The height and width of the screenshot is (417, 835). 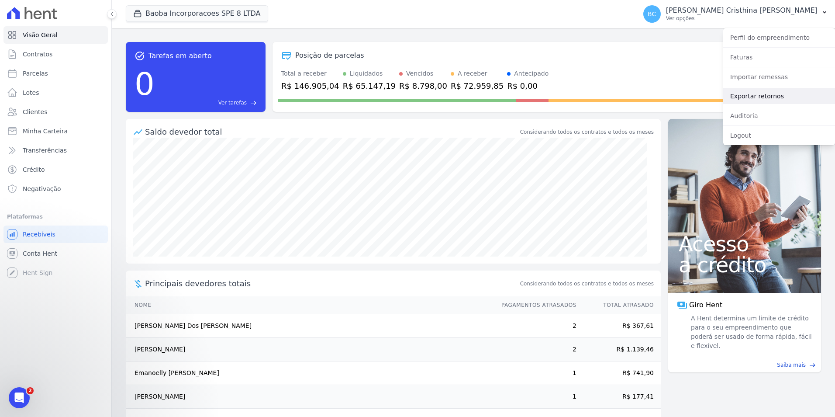 What do you see at coordinates (55, 131) in the screenshot?
I see `a: Minha Carteira` at bounding box center [55, 131].